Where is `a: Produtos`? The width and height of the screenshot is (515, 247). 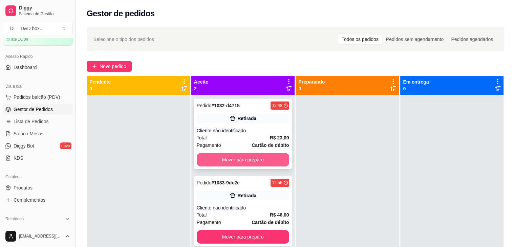
a: Produtos is located at coordinates (38, 188).